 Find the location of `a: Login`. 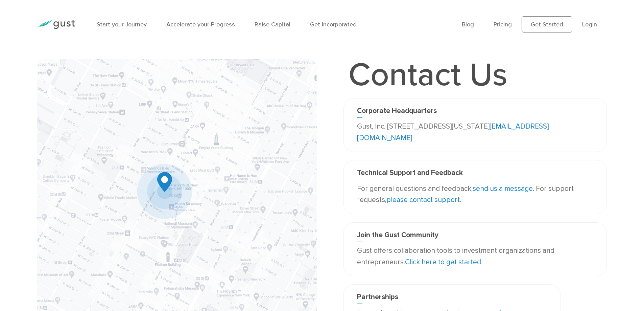

a: Login is located at coordinates (590, 24).